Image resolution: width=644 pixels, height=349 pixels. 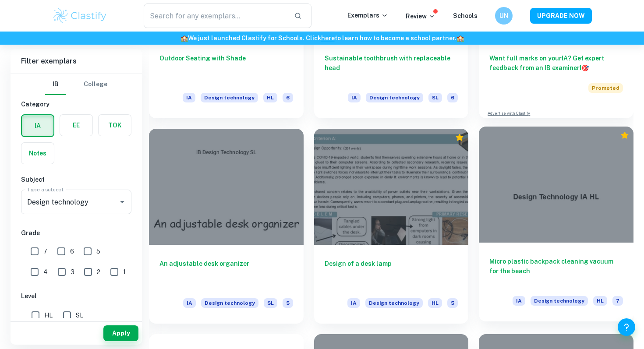 I want to click on button: IB, so click(x=55, y=84).